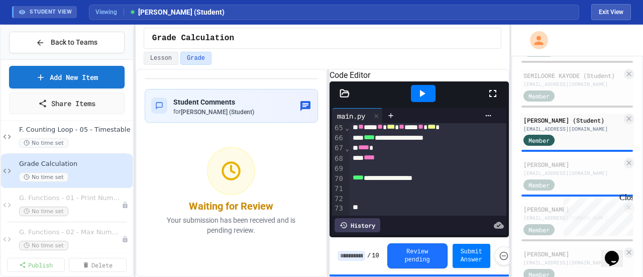  What do you see at coordinates (74, 42) in the screenshot?
I see `span: Back to Teams` at bounding box center [74, 42].